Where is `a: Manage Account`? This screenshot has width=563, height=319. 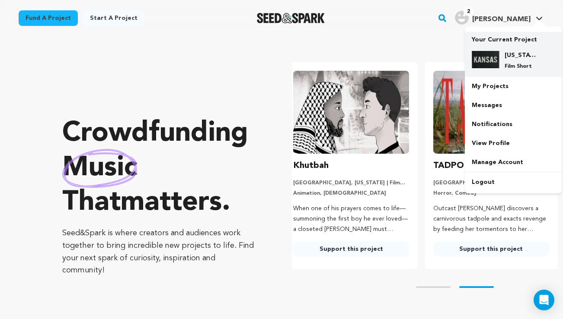
a: Manage Account is located at coordinates (513, 163).